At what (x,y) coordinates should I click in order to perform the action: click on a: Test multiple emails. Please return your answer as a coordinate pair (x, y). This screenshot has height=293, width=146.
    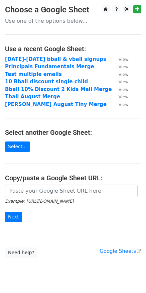
    Looking at the image, I should click on (33, 74).